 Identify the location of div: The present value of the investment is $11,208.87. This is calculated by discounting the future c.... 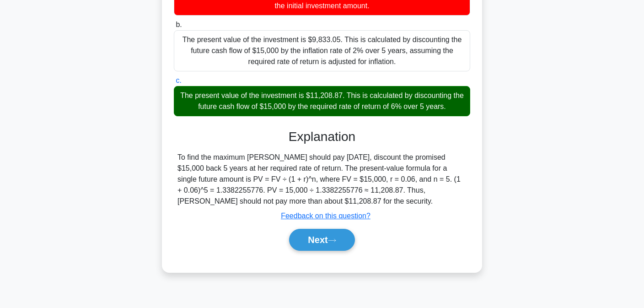
(322, 101).